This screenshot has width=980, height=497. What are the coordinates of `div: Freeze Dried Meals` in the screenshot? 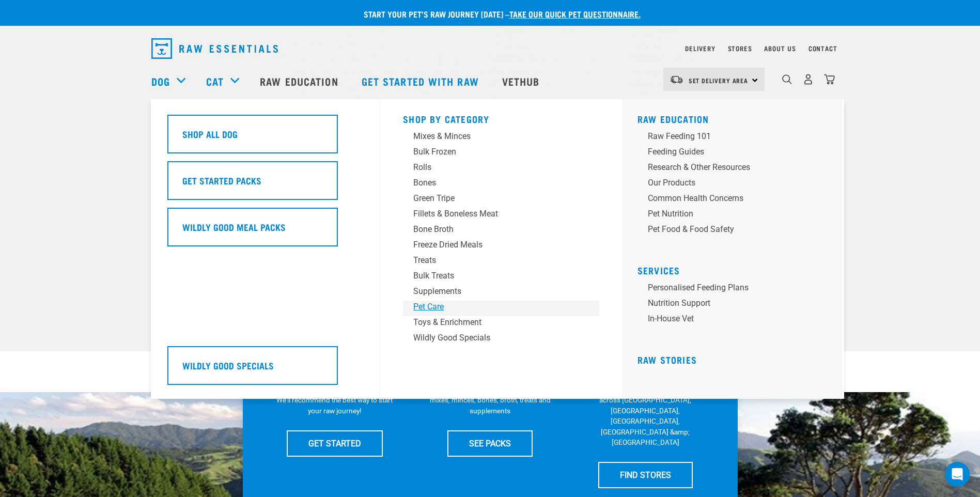 It's located at (494, 245).